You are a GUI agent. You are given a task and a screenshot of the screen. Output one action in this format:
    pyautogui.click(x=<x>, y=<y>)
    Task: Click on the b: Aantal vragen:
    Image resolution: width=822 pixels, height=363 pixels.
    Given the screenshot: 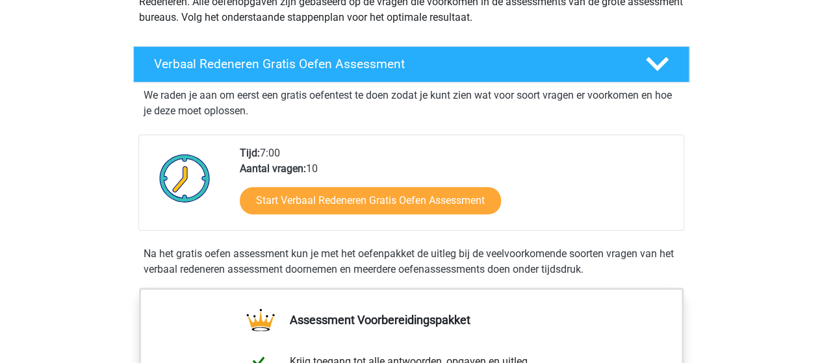 What is the action you would take?
    pyautogui.click(x=273, y=168)
    